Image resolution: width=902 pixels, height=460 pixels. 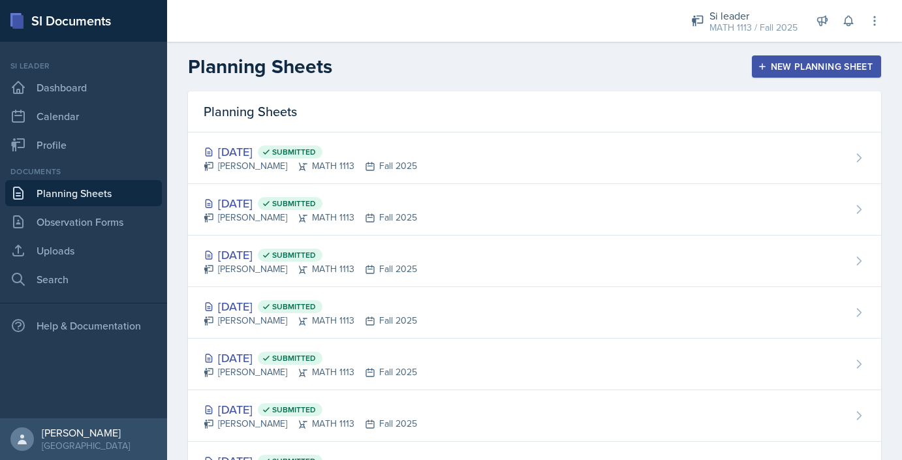 What do you see at coordinates (84, 222) in the screenshot?
I see `a: Observation Forms` at bounding box center [84, 222].